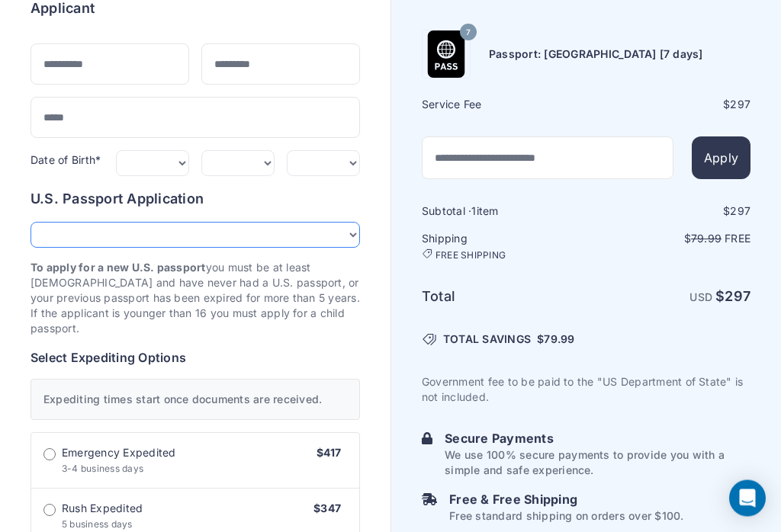 This screenshot has width=781, height=532. I want to click on h6: Total, so click(504, 297).